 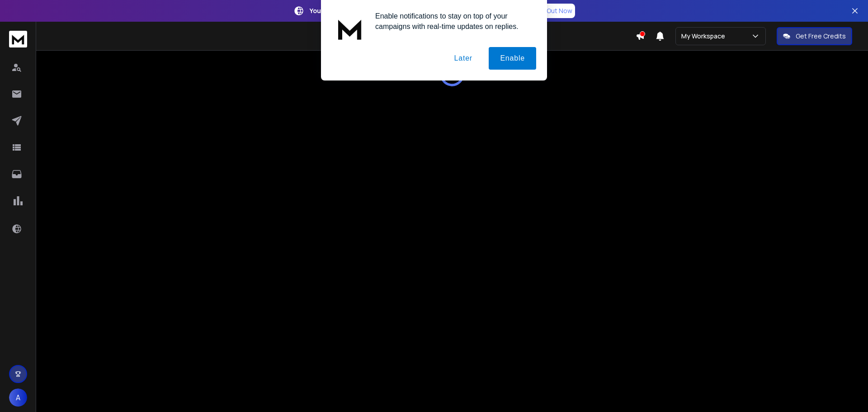 What do you see at coordinates (463, 58) in the screenshot?
I see `button: Later` at bounding box center [463, 58].